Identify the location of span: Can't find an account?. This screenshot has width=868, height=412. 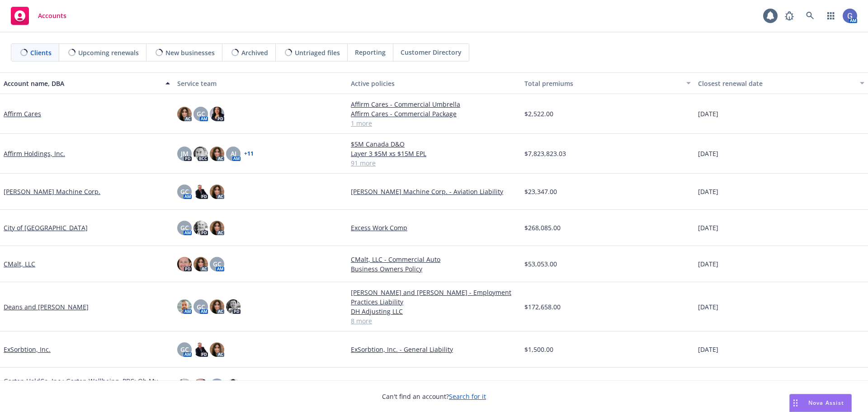
(434, 396).